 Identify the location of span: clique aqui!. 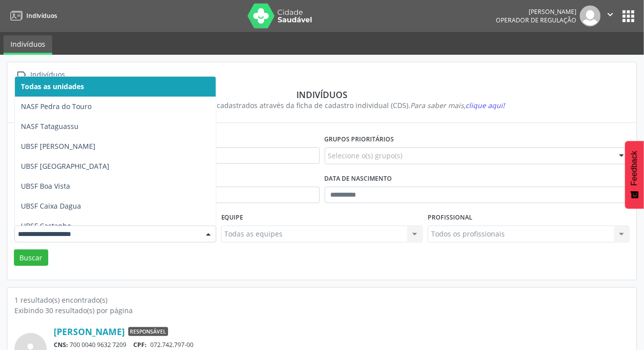
(485, 105).